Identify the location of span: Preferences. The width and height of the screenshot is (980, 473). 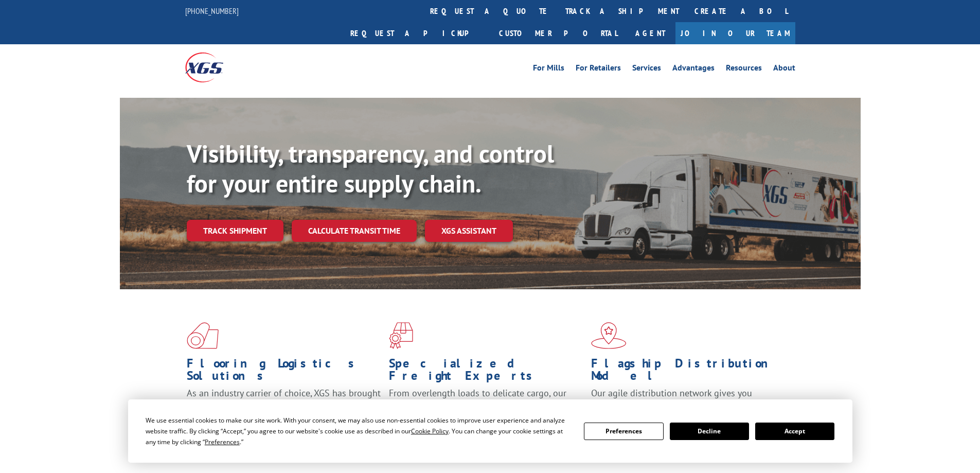
(222, 442).